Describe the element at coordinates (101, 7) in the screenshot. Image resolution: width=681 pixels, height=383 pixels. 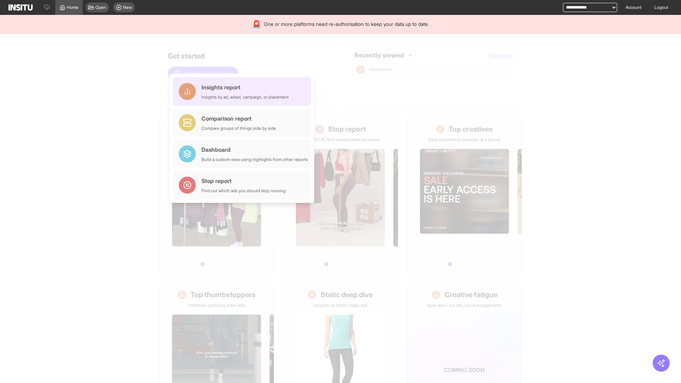
I see `span: Open` at that location.